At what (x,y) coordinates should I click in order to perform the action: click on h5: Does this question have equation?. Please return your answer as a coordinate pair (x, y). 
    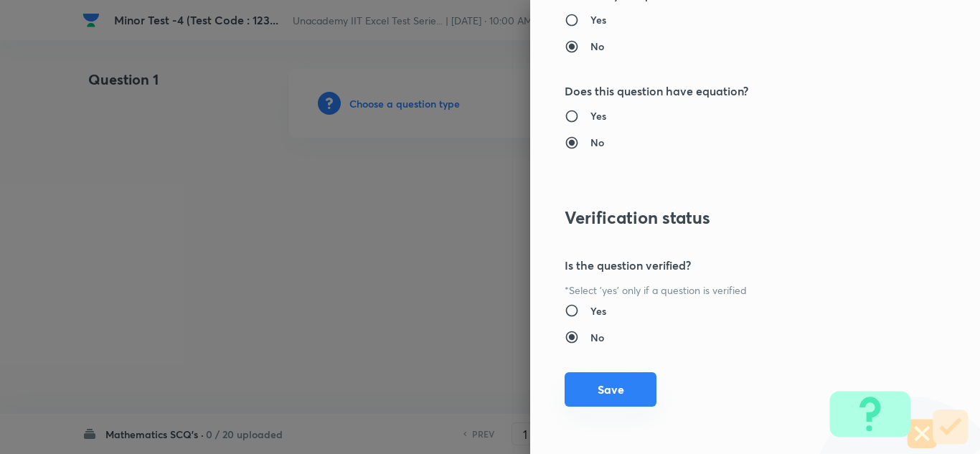
    Looking at the image, I should click on (731, 91).